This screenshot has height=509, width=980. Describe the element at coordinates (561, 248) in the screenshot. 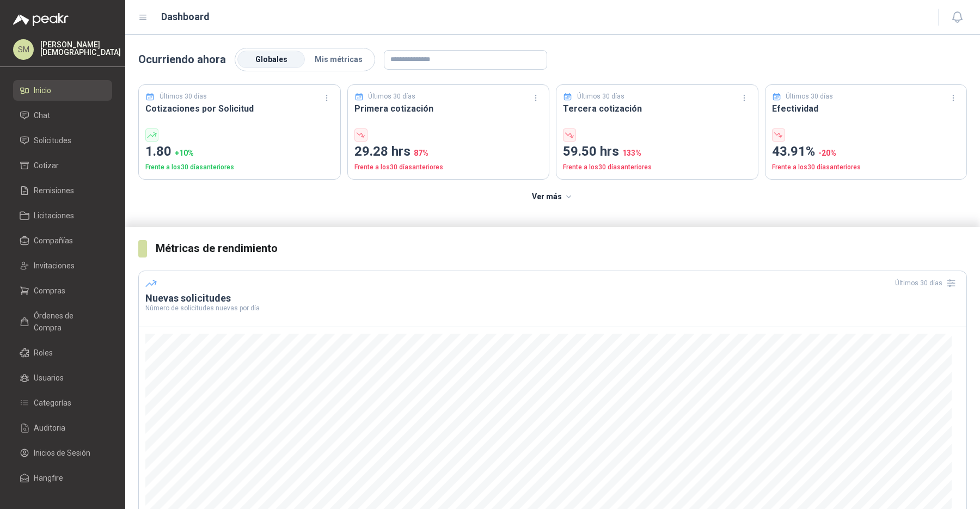

I see `h3: Métricas de rendimiento` at that location.